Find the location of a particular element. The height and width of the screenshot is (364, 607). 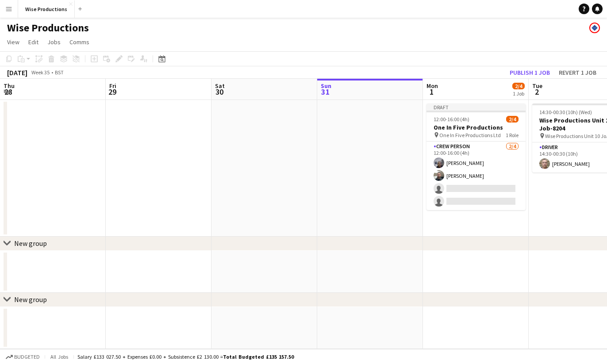

app-user-avatar: Paul Harris is located at coordinates (594, 28).